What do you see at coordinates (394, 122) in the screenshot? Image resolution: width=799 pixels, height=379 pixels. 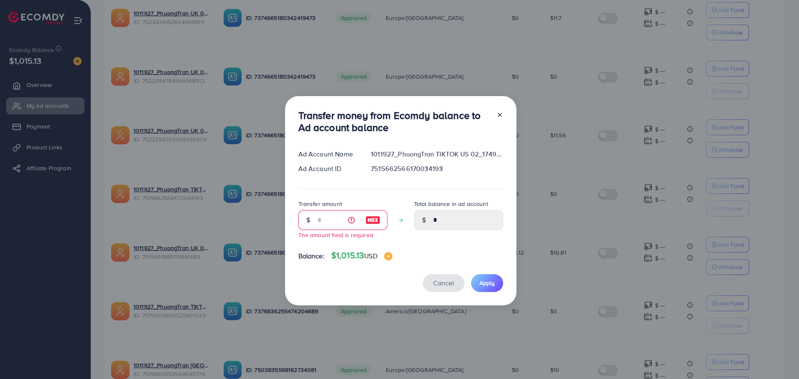 I see `h3: Transfer money from Ecomdy balance to Ad account balance` at bounding box center [394, 122].